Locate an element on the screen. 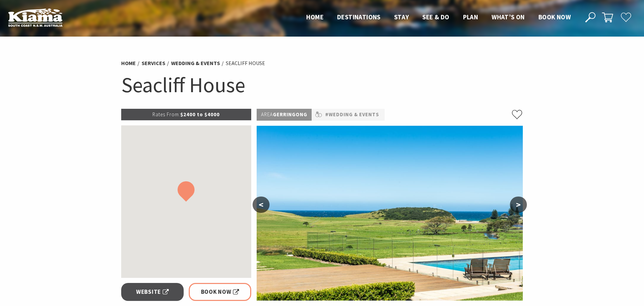  span: Rates From: is located at coordinates (166, 114).